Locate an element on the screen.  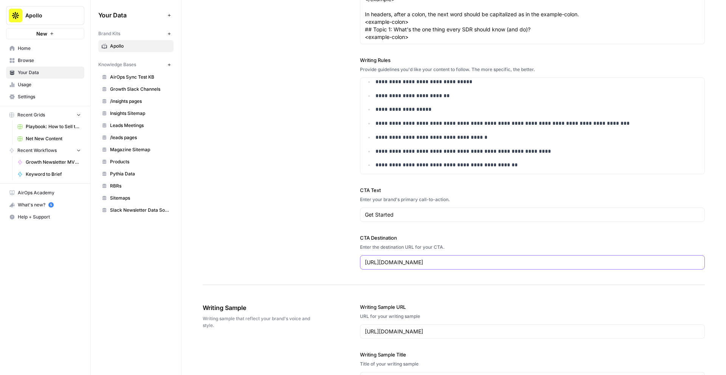
a: Net New Content is located at coordinates (49, 139).